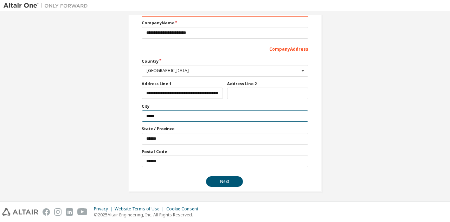 The width and height of the screenshot is (450, 222). What do you see at coordinates (82, 211) in the screenshot?
I see `img: youtube.svg` at bounding box center [82, 211].